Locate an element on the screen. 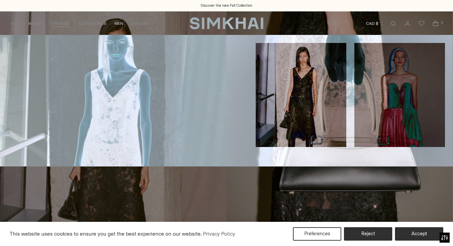  span: This website uses cookies to ensure you get the best experience on our website. is located at coordinates (106, 233).